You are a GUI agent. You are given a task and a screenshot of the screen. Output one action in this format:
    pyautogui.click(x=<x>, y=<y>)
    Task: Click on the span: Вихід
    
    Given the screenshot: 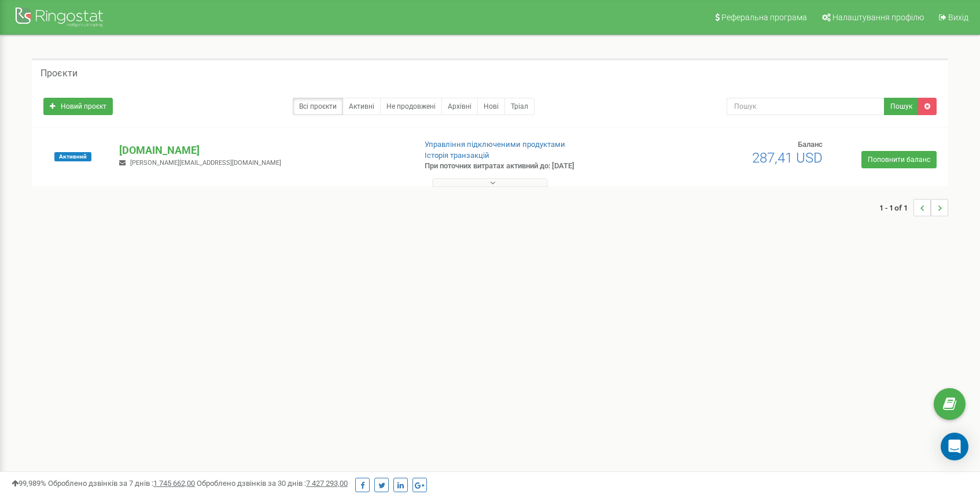 What is the action you would take?
    pyautogui.click(x=958, y=18)
    